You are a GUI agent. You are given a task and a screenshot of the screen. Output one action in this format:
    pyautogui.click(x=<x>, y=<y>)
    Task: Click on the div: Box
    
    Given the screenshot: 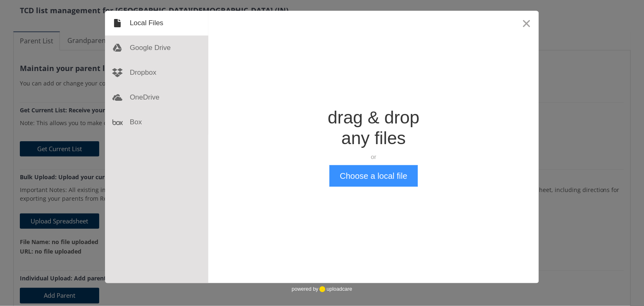 What is the action you would take?
    pyautogui.click(x=156, y=122)
    